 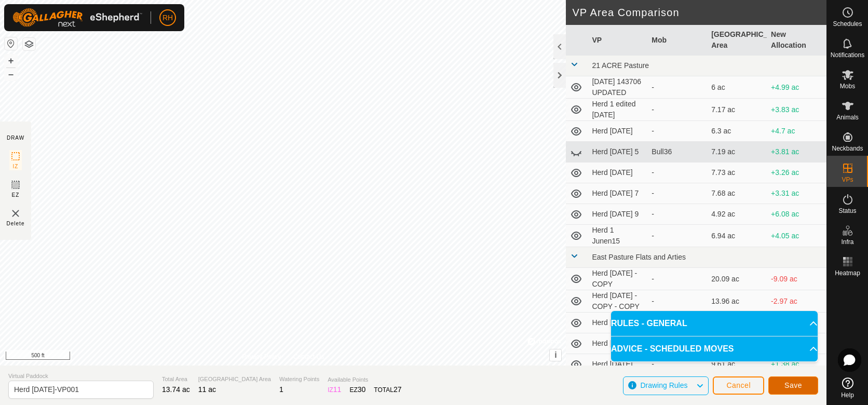 What do you see at coordinates (673, 349) in the screenshot?
I see `span: ADVICE - SCHEDULED MOVES` at bounding box center [673, 349].